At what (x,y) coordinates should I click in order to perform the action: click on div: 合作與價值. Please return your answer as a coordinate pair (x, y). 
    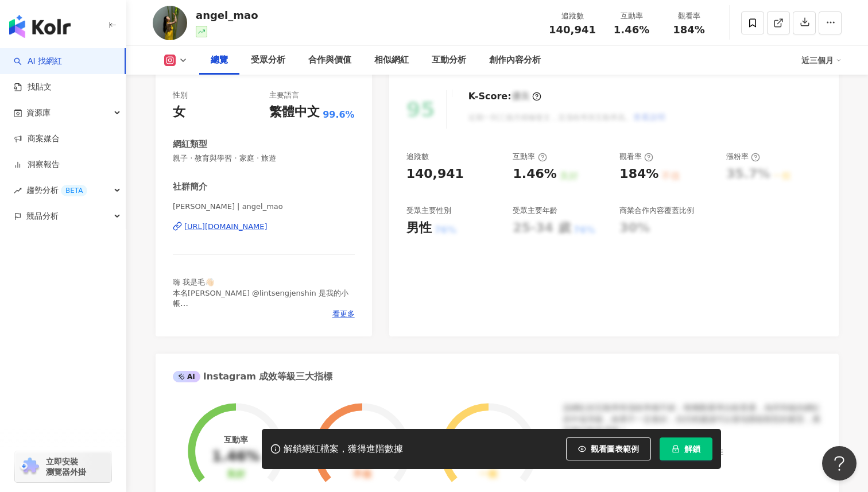
    Looking at the image, I should click on (329, 60).